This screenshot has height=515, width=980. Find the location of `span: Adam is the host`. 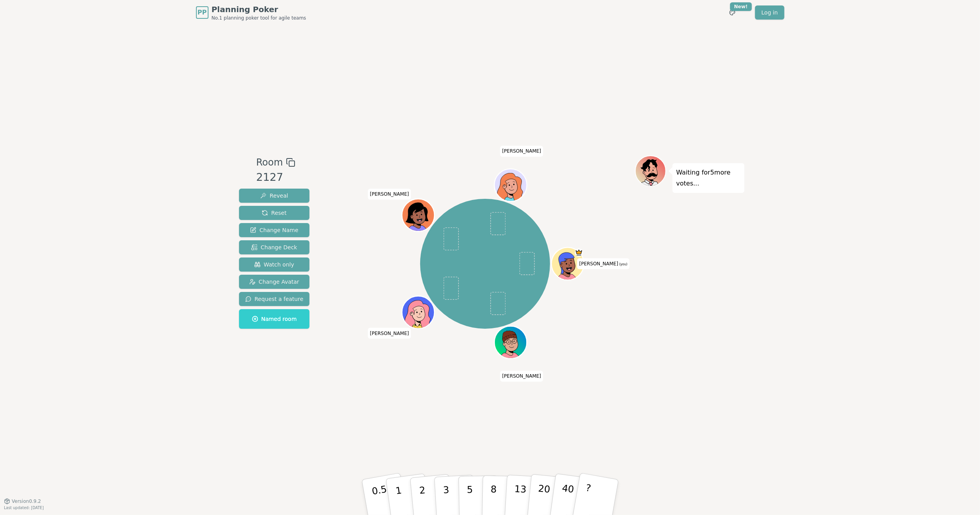

span: Adam is the host is located at coordinates (578, 253).